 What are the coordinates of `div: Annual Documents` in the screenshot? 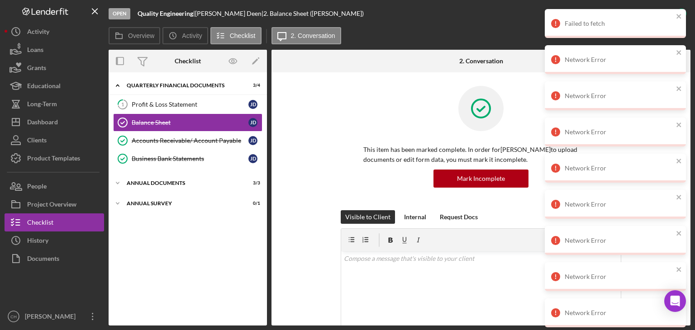 It's located at (182, 183).